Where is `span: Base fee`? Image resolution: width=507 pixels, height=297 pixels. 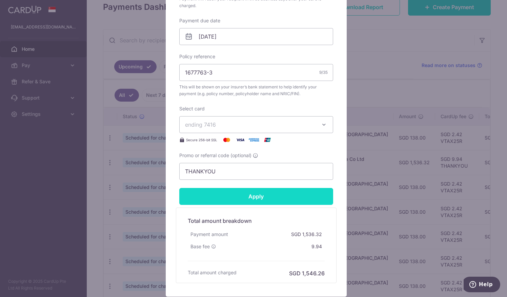 span: Base fee is located at coordinates (200, 247).